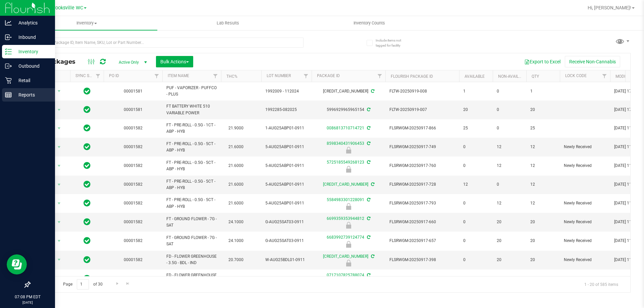  Describe the element at coordinates (346, 162) in the screenshot. I see `a: 5725185549268123` at that location.